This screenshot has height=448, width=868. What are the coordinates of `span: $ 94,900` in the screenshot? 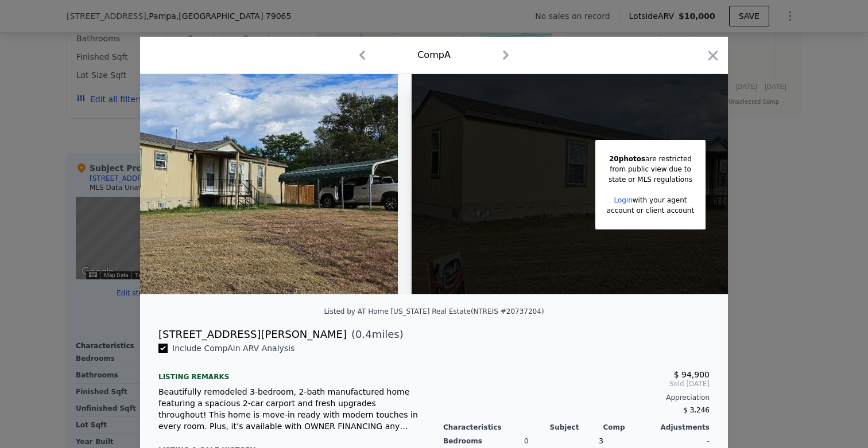 It's located at (692, 375).